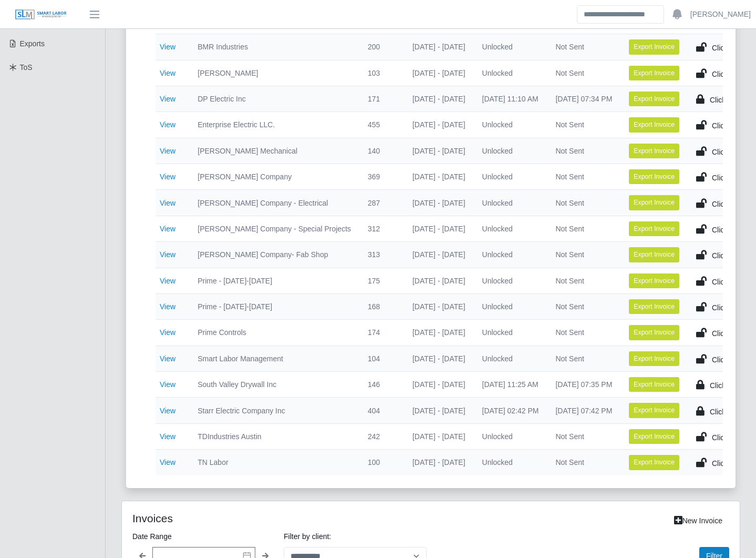 This screenshot has height=558, width=756. Describe the element at coordinates (382, 228) in the screenshot. I see `td: 312` at that location.